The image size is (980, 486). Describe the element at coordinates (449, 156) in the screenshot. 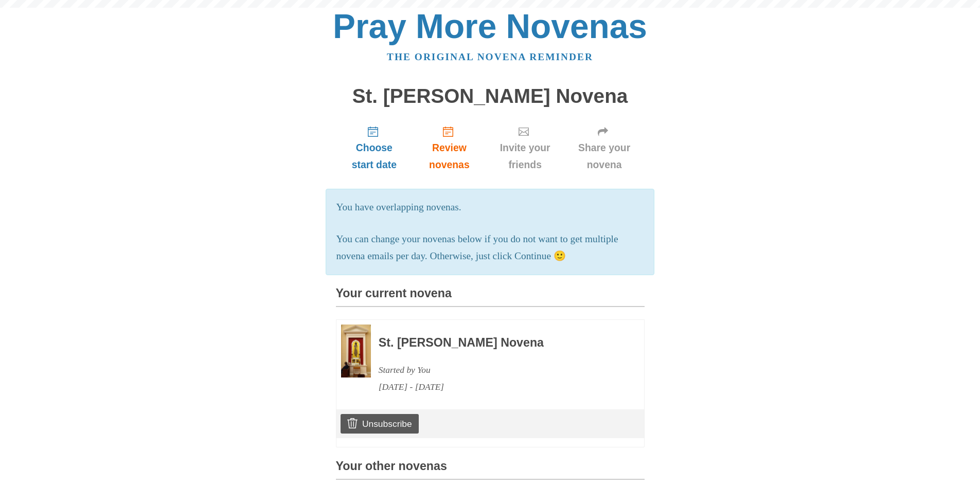

I see `span: Review novenas` at that location.